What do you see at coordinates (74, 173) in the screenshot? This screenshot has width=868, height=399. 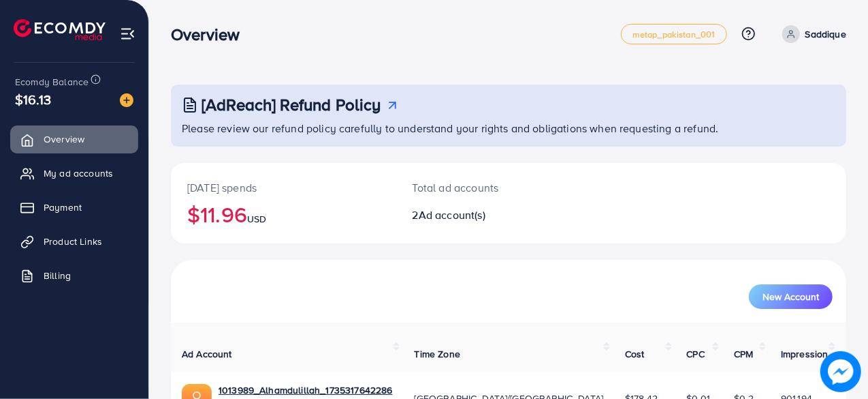 I see `a: My ad accounts` at bounding box center [74, 173].